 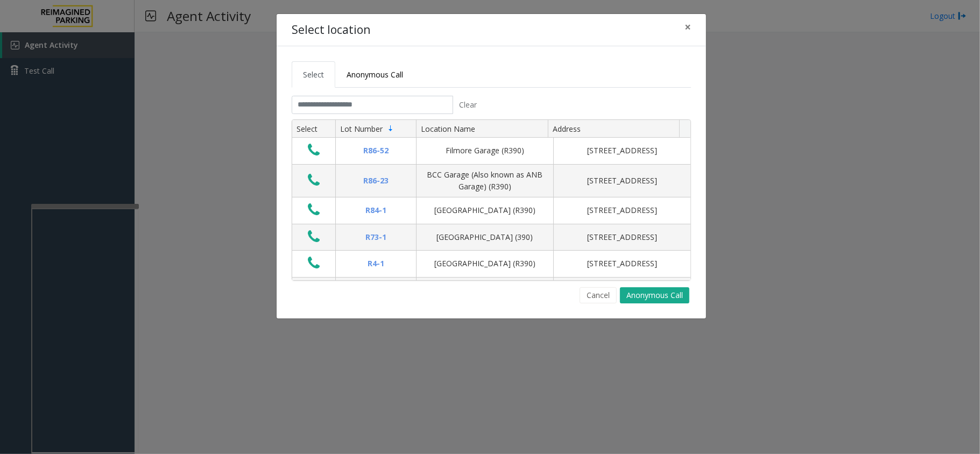 I want to click on th: Select, so click(x=314, y=129).